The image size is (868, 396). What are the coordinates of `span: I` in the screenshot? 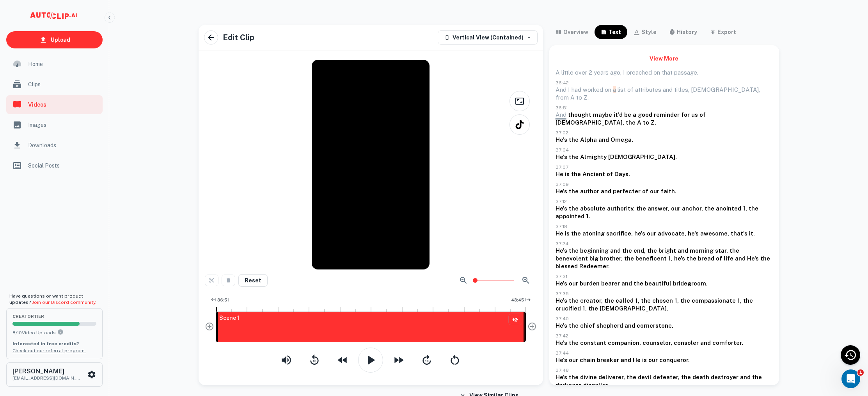 It's located at (624, 72).